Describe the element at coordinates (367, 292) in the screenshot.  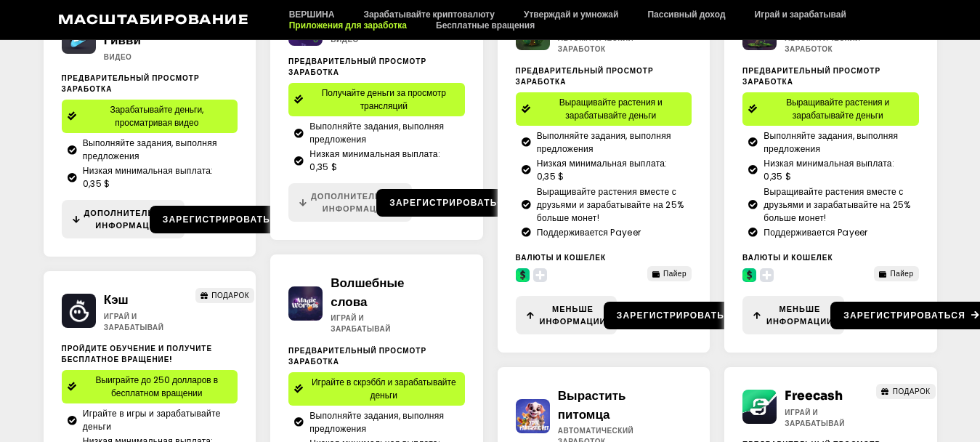
I see `font: Волшебные слова` at that location.